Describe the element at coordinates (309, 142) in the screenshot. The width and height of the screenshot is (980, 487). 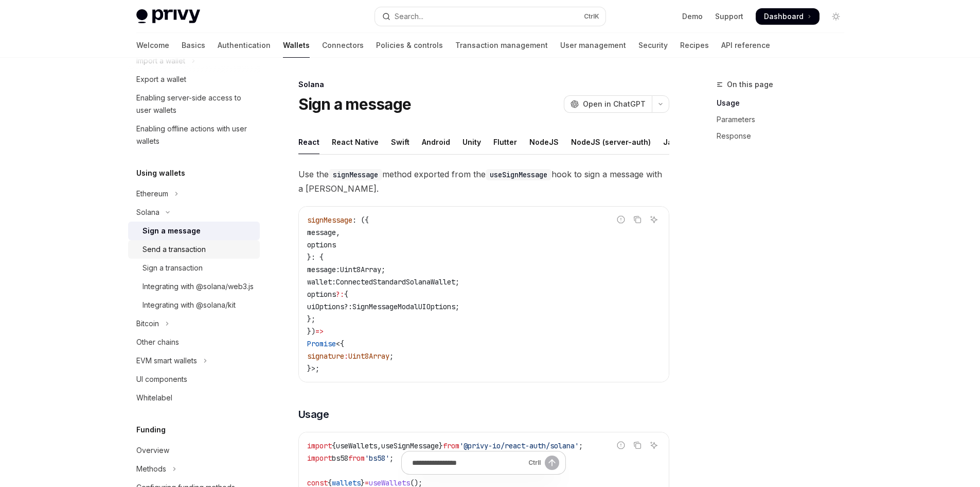
I see `div: React` at that location.